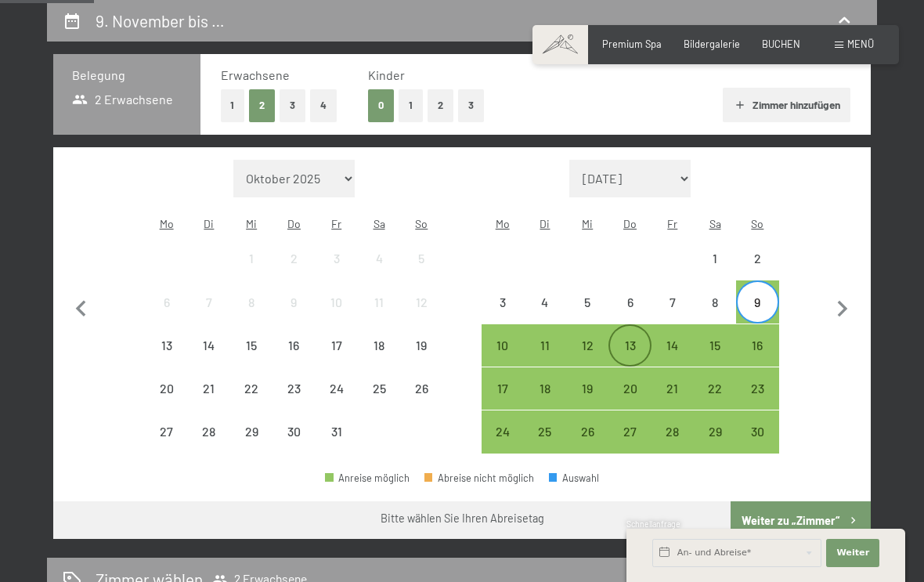 The width and height of the screenshot is (924, 582). What do you see at coordinates (757, 302) in the screenshot?
I see `div: Sun Nov 09 2025` at bounding box center [757, 302].